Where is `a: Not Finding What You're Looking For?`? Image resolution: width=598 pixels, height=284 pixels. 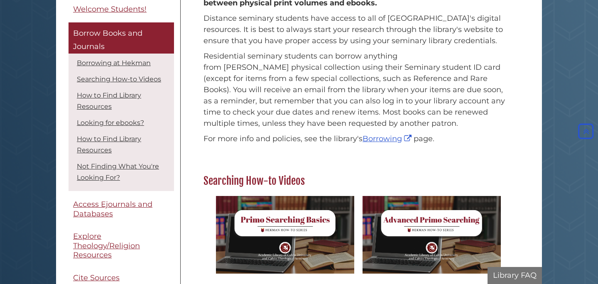 a: Not Finding What You're Looking For? is located at coordinates (118, 172).